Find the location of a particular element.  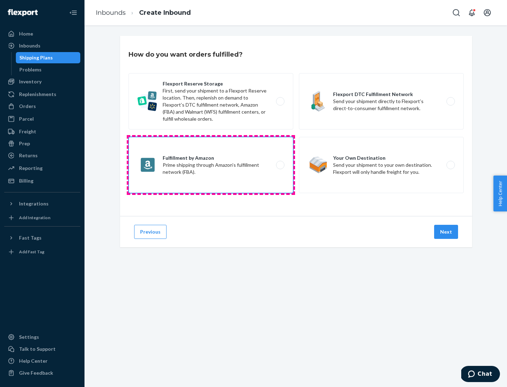

a: Create Inbound is located at coordinates (165, 13).